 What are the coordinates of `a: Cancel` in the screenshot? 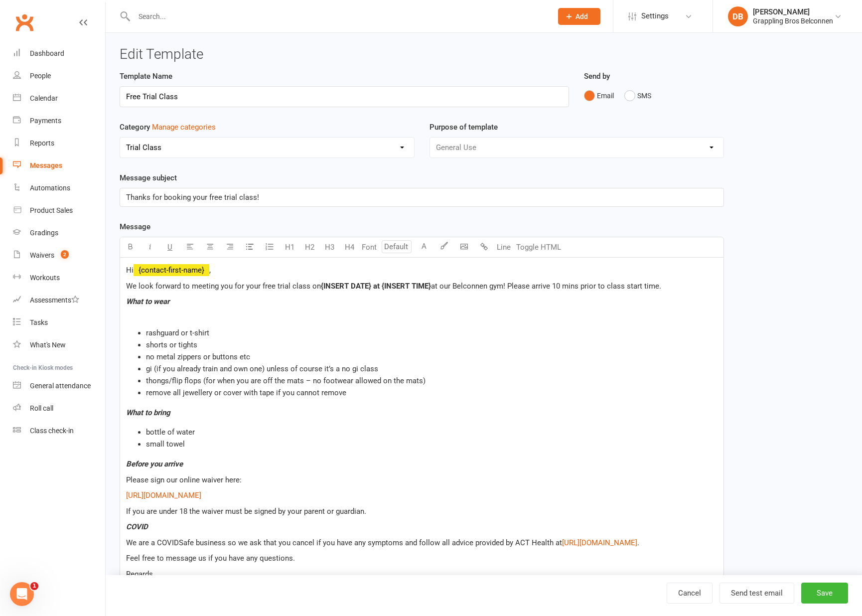 It's located at (689, 593).